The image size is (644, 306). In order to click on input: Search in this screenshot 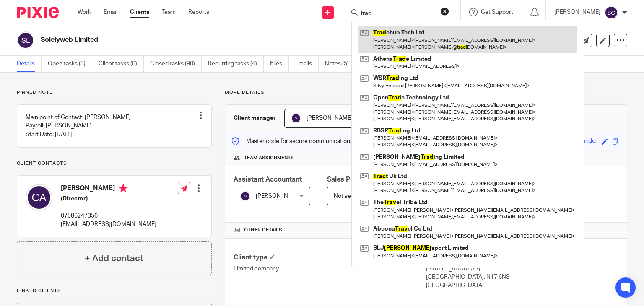, I will do `click(398, 14)`.